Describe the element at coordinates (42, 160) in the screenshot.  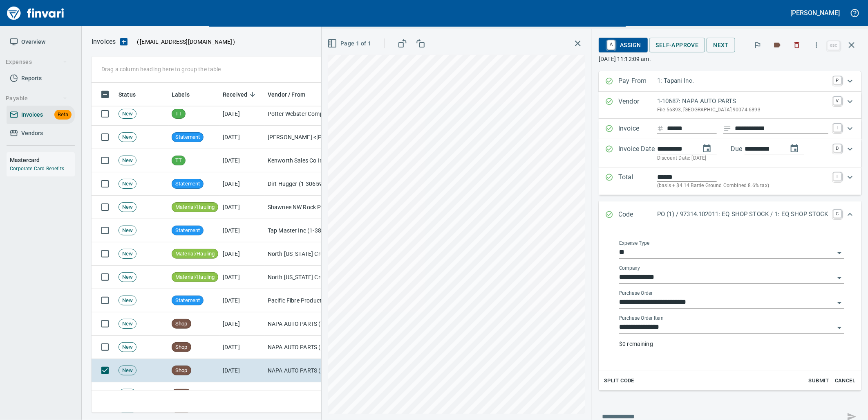
I see `h6: Mastercard` at that location.